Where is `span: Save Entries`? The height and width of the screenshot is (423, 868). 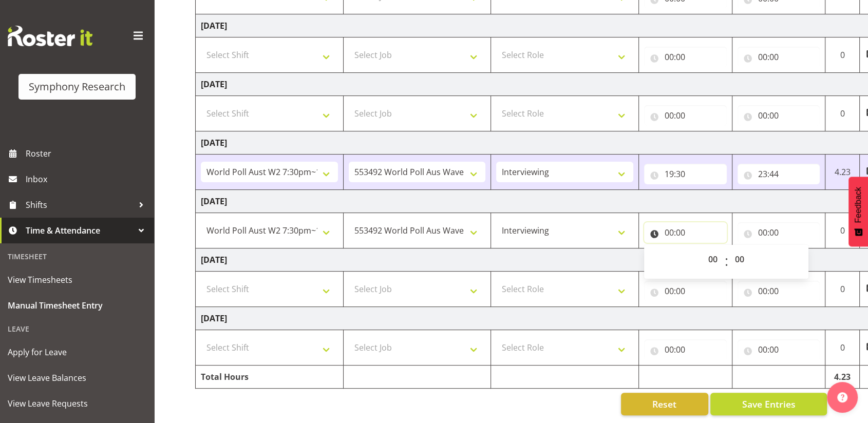 span: Save Entries is located at coordinates (769, 404).